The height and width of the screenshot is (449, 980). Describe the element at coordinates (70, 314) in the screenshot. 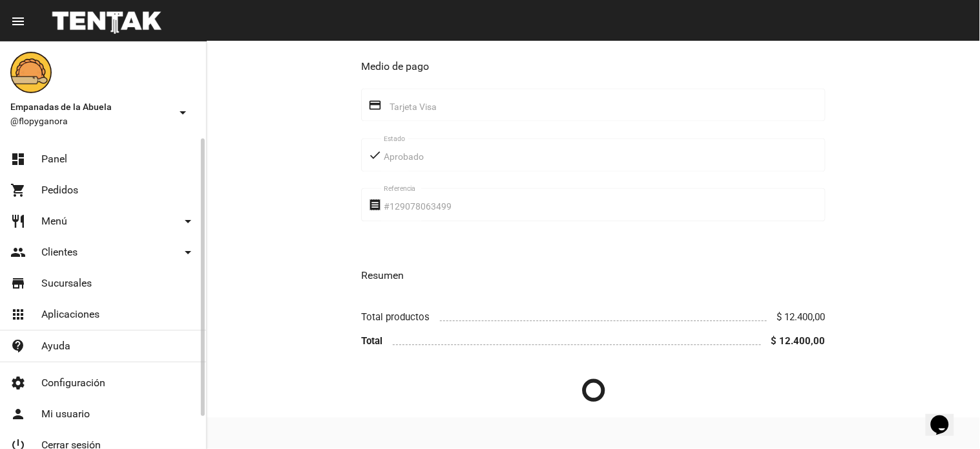

I see `span: Aplicaciones` at that location.